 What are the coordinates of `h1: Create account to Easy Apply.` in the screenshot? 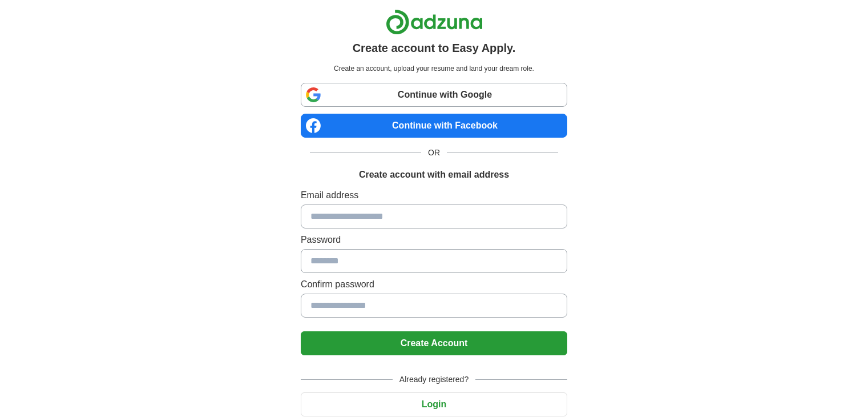 It's located at (434, 48).